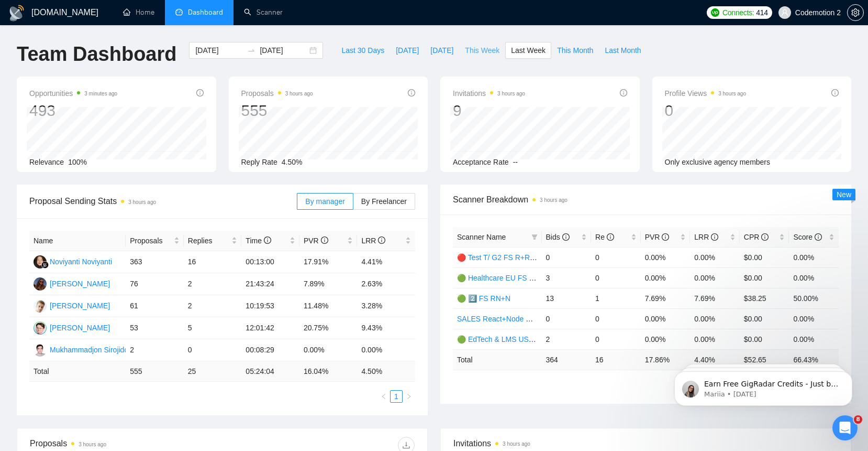 The image size is (868, 451). Describe the element at coordinates (739, 13) in the screenshot. I see `span: Connects:` at that location.